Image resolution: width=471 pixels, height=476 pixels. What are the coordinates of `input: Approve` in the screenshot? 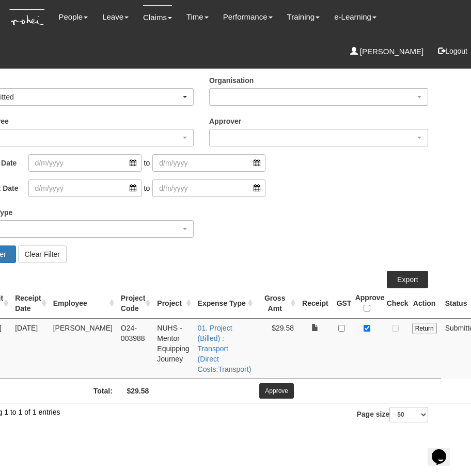 It's located at (276, 391).